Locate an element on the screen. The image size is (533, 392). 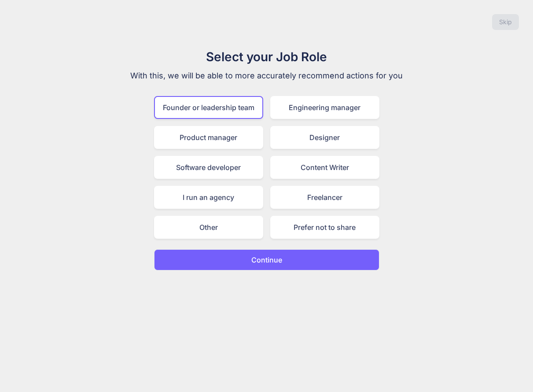
div: Prefer not to share is located at coordinates (325, 227).